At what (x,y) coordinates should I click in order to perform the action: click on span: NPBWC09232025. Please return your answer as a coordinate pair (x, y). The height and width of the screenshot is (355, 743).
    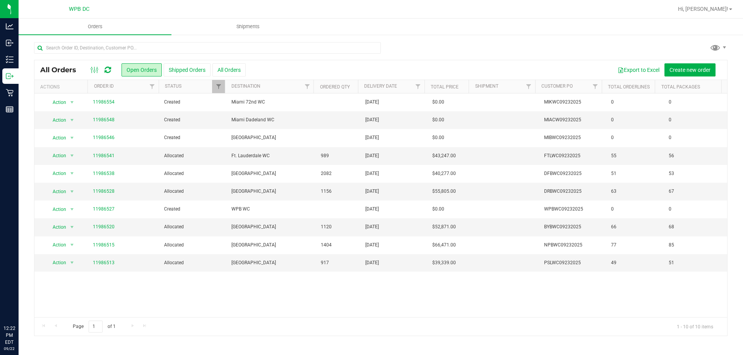
    Looking at the image, I should click on (572, 245).